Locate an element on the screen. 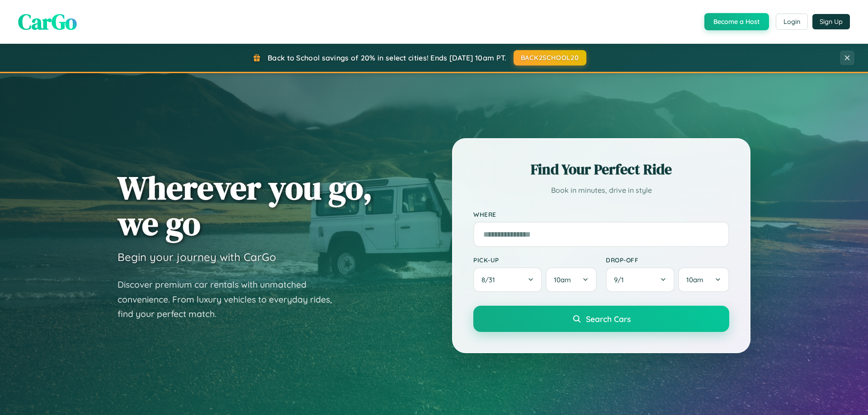 This screenshot has width=868, height=415. button: 9/1 is located at coordinates (640, 280).